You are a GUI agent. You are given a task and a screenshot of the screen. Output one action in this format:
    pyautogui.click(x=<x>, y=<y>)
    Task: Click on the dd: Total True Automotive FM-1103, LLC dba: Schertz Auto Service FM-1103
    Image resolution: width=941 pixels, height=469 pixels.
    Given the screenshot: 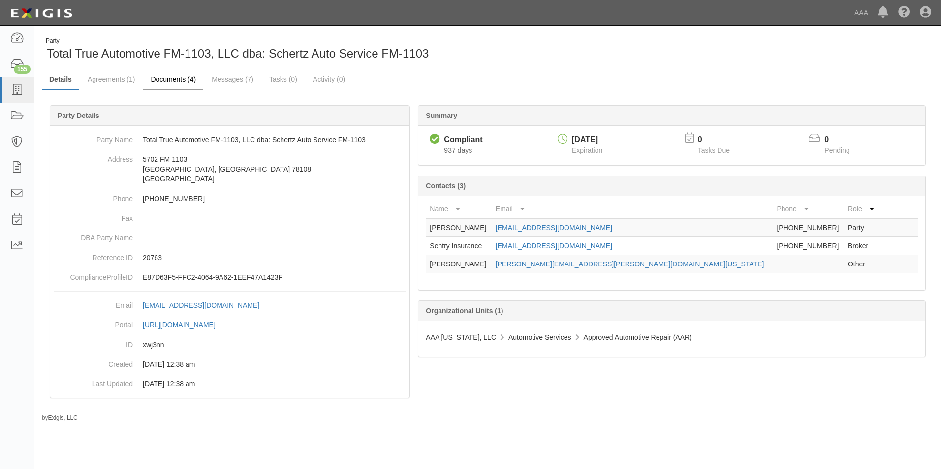 What is the action you would take?
    pyautogui.click(x=230, y=140)
    